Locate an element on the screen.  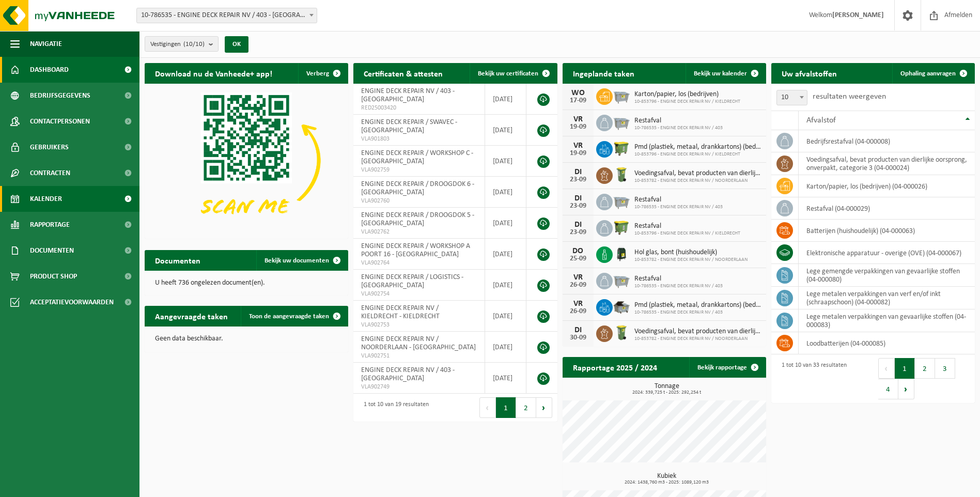
button: OK is located at coordinates (237, 45).